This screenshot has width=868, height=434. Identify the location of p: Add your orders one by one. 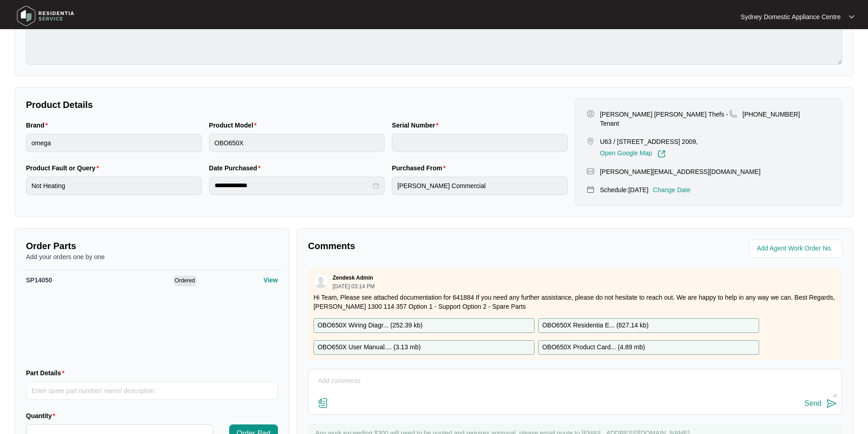
(152, 257).